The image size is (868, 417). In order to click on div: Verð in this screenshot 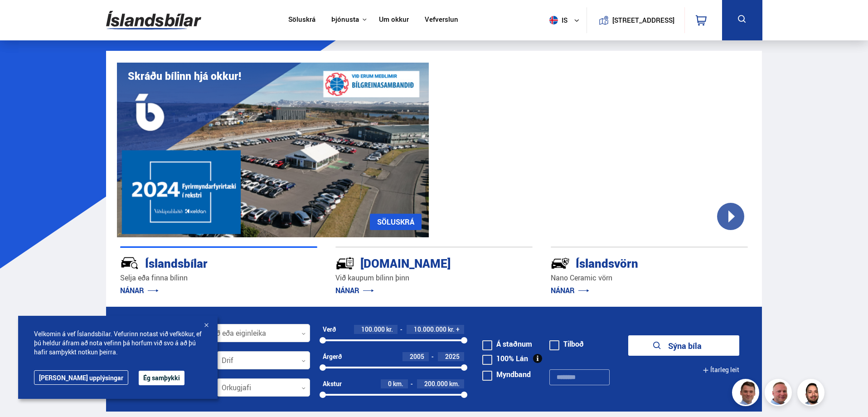, I will do `click(329, 330)`.